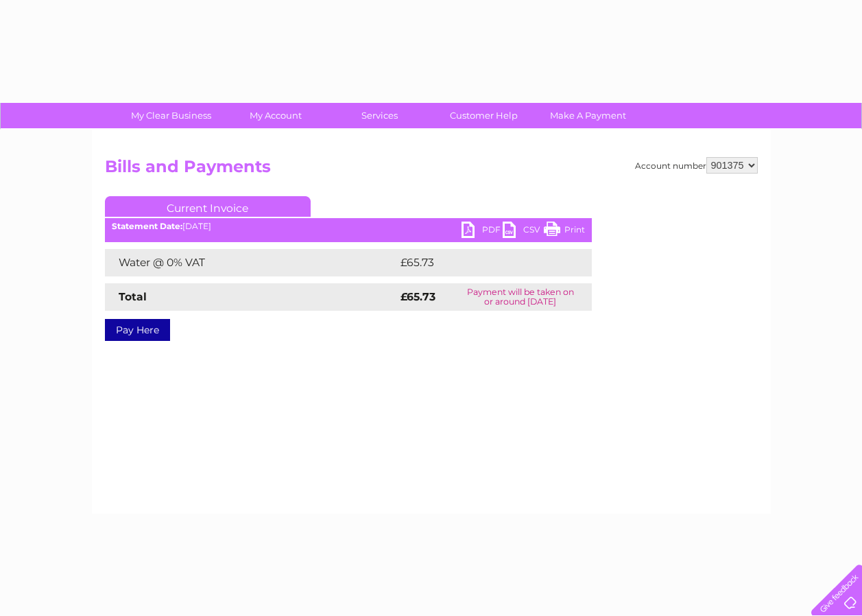 The height and width of the screenshot is (616, 862). What do you see at coordinates (208, 207) in the screenshot?
I see `a: Current Invoice` at bounding box center [208, 207].